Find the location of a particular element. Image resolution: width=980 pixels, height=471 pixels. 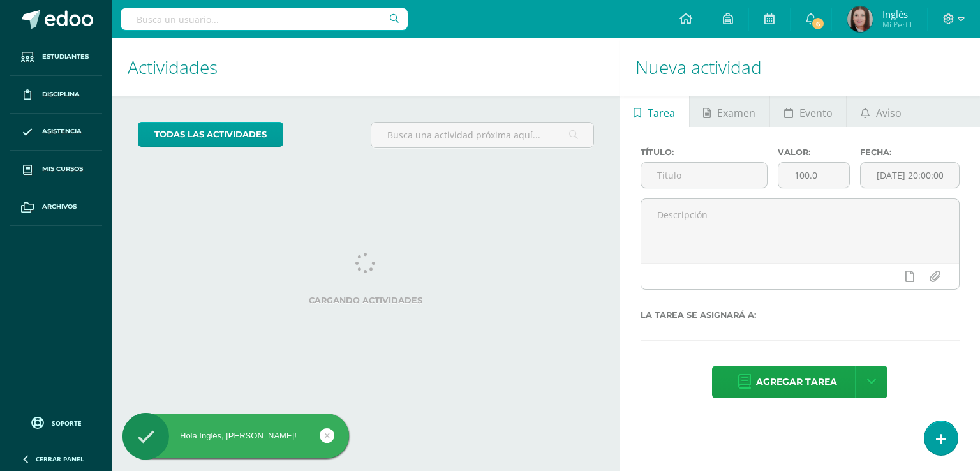

input: Busca un usuario... is located at coordinates (264, 19).